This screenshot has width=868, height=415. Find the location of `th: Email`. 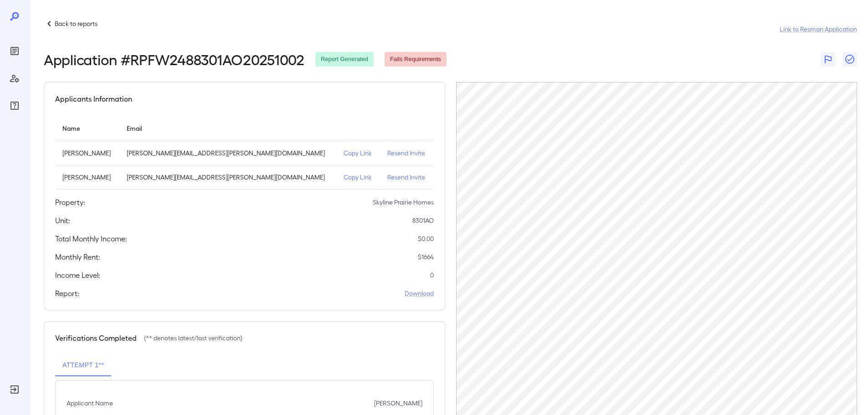

th: Email is located at coordinates (228, 128).